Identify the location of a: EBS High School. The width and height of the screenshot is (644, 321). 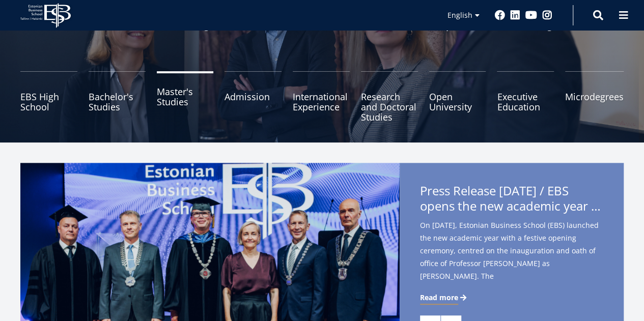
(49, 97).